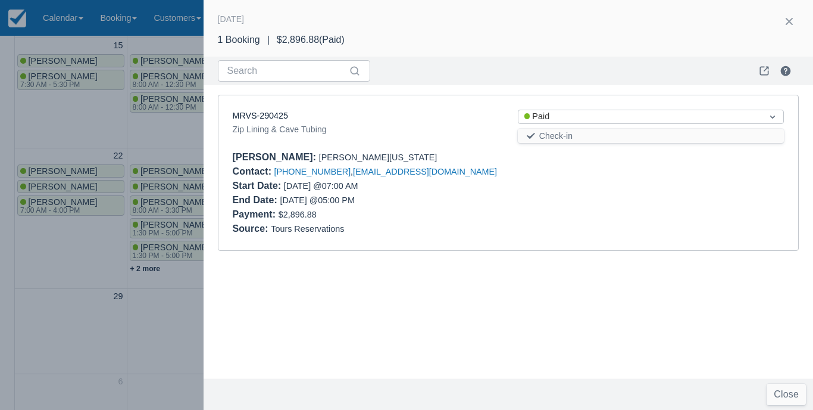 This screenshot has height=410, width=813. I want to click on div: Payment :, so click(255, 214).